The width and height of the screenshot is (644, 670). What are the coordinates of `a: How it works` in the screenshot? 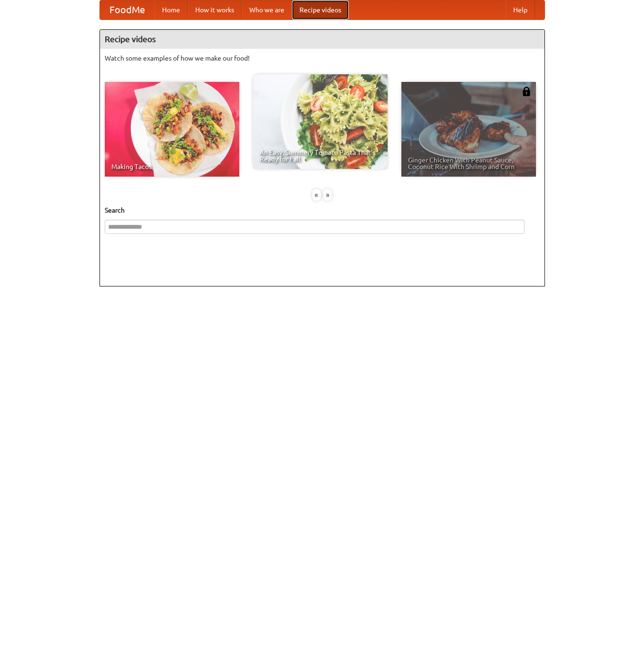 It's located at (215, 10).